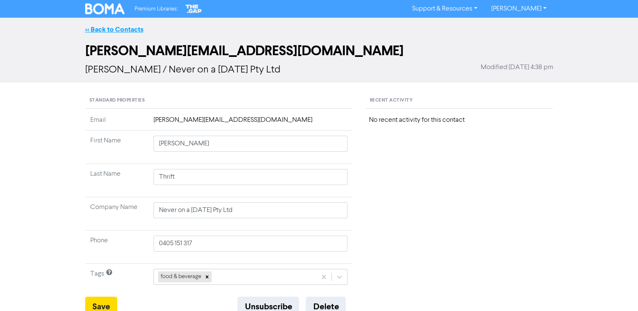 This screenshot has height=311, width=638. What do you see at coordinates (156, 9) in the screenshot?
I see `span: Premium Libraries:` at bounding box center [156, 9].